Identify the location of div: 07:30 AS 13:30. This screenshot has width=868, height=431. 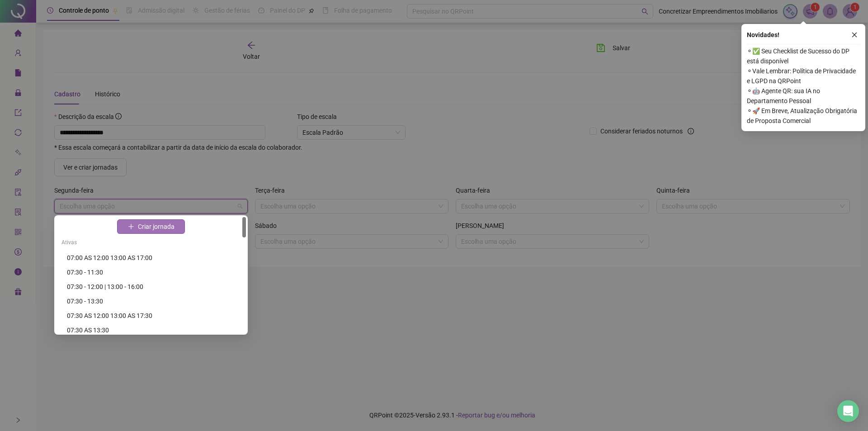
(153, 330).